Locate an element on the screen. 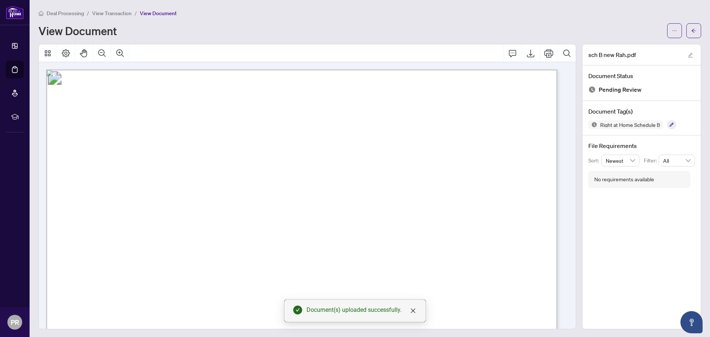 The width and height of the screenshot is (710, 337). span: sch B new Rah.pdf is located at coordinates (612, 55).